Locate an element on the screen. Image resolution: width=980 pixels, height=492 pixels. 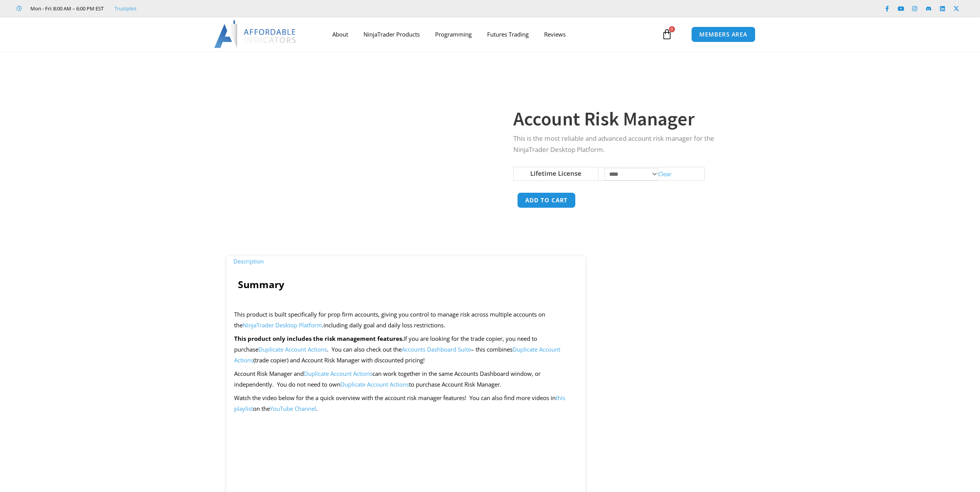
span: 0 is located at coordinates (672, 29).